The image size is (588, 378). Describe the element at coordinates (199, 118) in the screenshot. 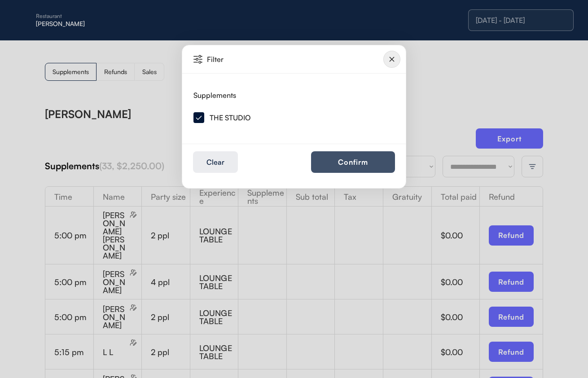

I see `img: Group%20266.svg` at that location.